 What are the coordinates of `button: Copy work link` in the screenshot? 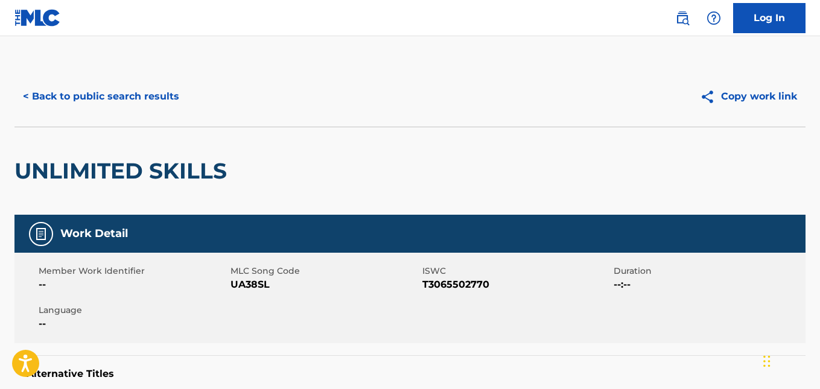 It's located at (748, 97).